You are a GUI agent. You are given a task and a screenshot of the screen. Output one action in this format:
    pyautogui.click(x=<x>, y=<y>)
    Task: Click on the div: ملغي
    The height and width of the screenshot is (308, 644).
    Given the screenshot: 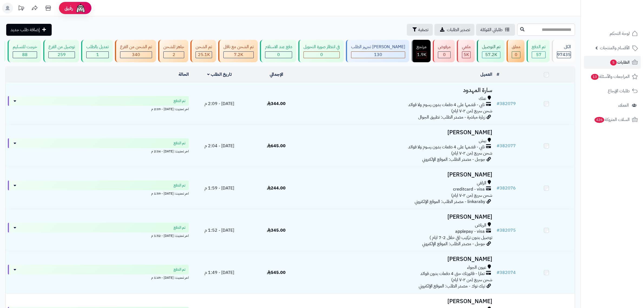 What is the action you would take?
    pyautogui.click(x=466, y=47)
    